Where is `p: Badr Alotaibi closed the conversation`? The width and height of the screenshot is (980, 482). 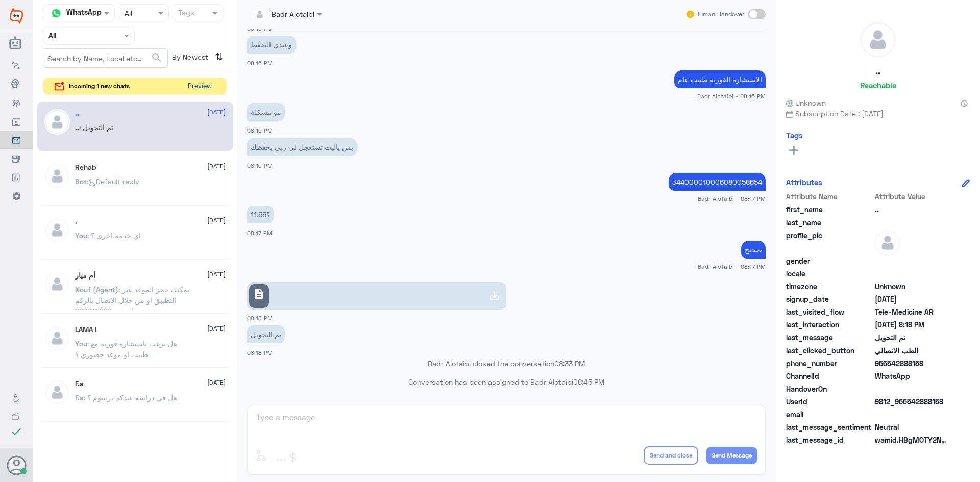
p: Badr Alotaibi closed the conversation is located at coordinates (506, 363).